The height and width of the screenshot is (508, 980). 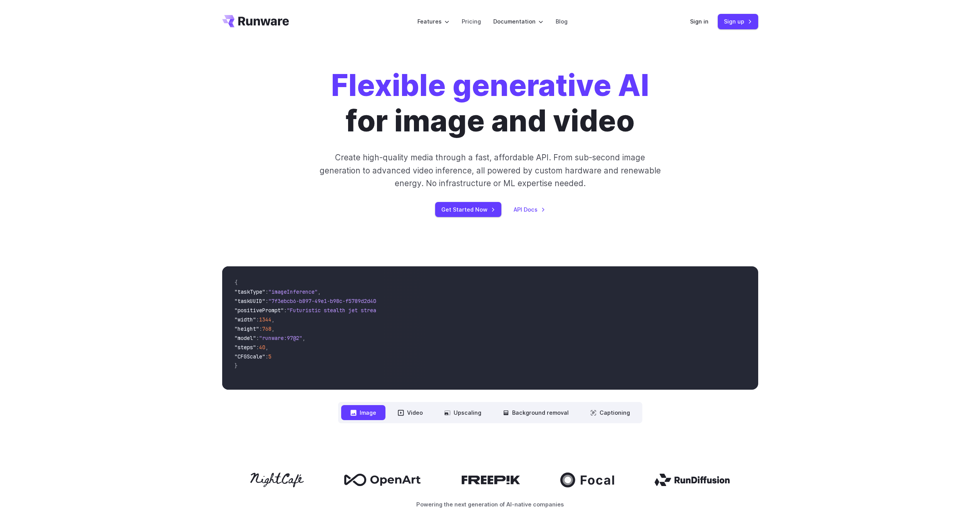 I want to click on span: "model", so click(x=245, y=338).